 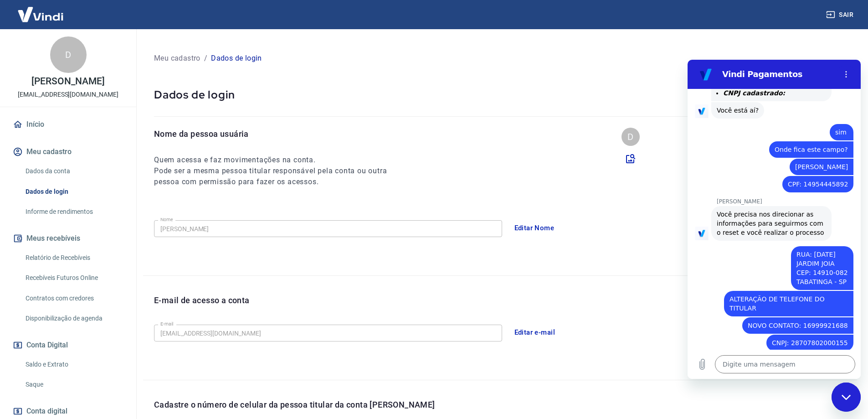 What do you see at coordinates (153, 72) in the screenshot?
I see `span: sim` at bounding box center [153, 72].